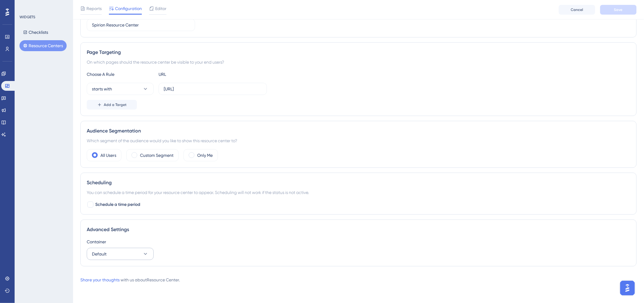 The height and width of the screenshot is (303, 644). Describe the element at coordinates (359, 131) in the screenshot. I see `div: Audience Segmentation` at that location.